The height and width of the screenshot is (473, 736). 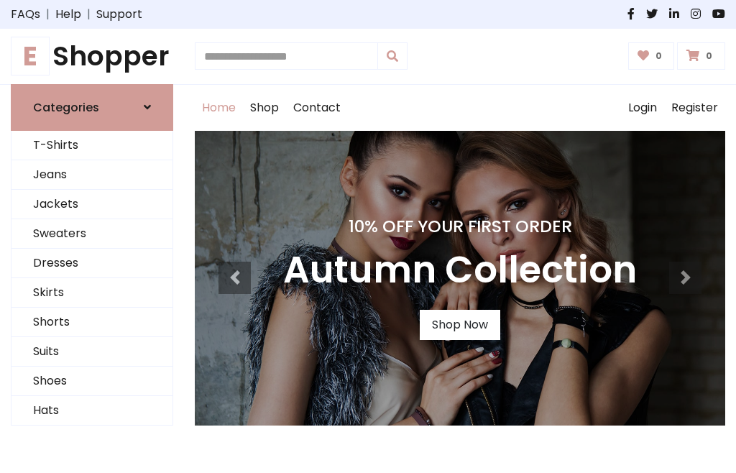 What do you see at coordinates (92, 293) in the screenshot?
I see `a: Skirts` at bounding box center [92, 293].